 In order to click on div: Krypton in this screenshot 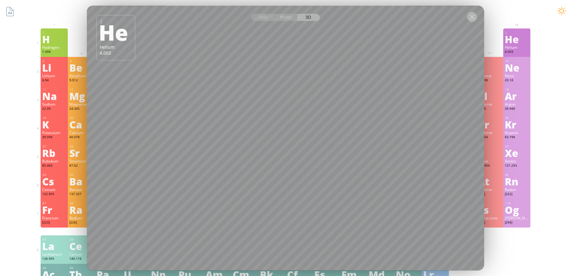, I will do `click(517, 132)`.